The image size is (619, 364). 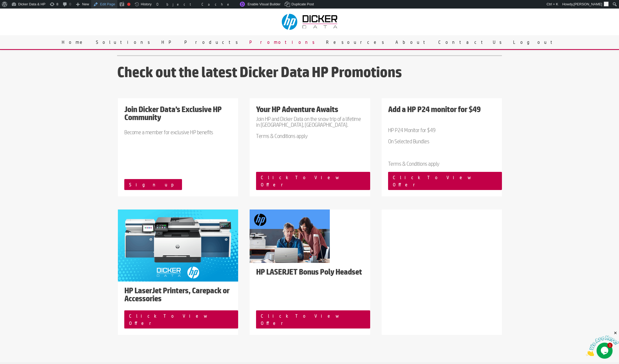 What do you see at coordinates (356, 42) in the screenshot?
I see `a: Resources` at bounding box center [356, 42].